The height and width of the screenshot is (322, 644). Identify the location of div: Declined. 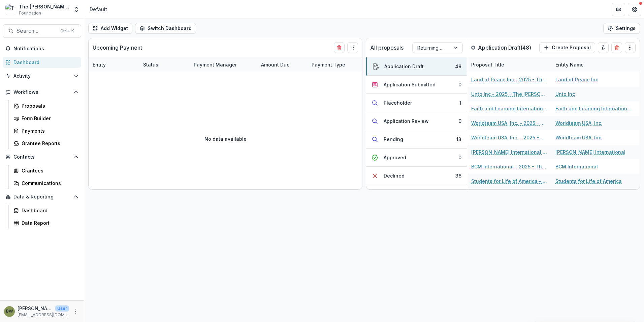
(394, 176).